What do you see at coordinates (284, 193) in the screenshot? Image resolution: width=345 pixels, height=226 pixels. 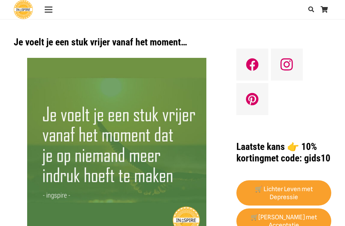 I see `a: 🛒 Lichter Leven met Depressie` at bounding box center [284, 193].